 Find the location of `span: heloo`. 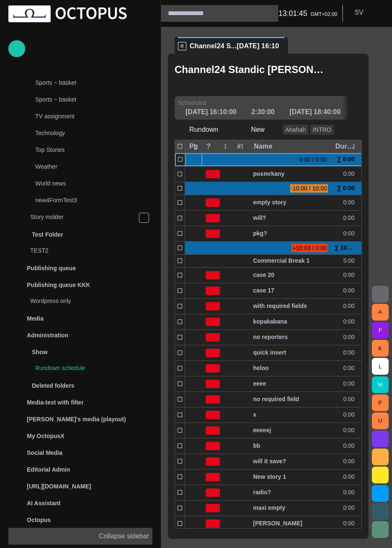

span: heloo is located at coordinates (291, 368).